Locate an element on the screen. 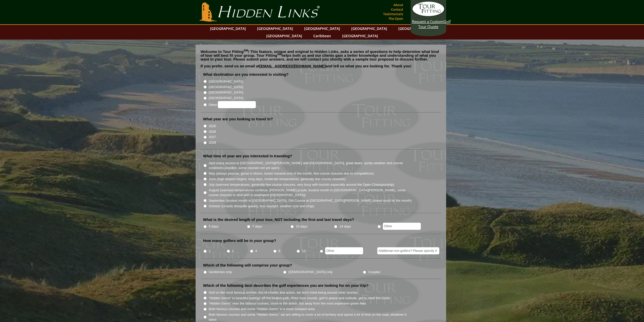 The image size is (644, 322). a: Testimonials is located at coordinates (393, 14).